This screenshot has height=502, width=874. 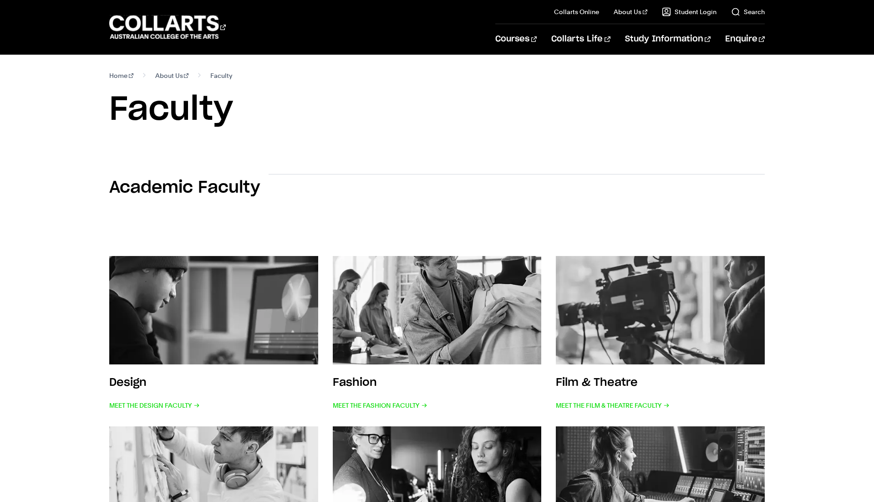 What do you see at coordinates (121, 76) in the screenshot?
I see `a: Home` at bounding box center [121, 76].